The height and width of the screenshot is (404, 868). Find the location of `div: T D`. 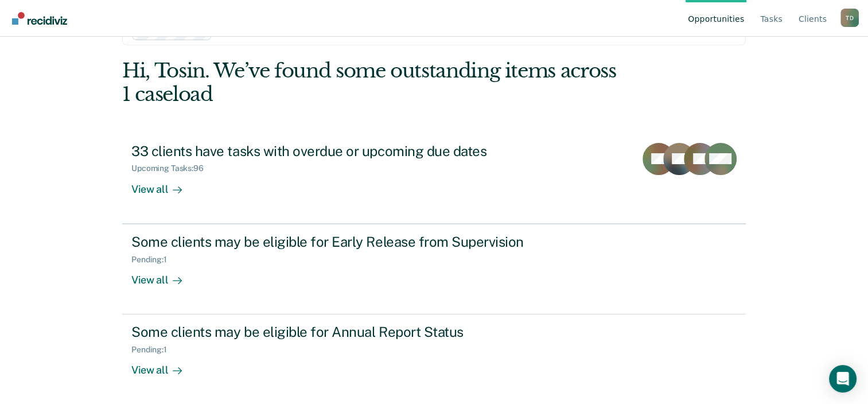

div: T D is located at coordinates (850, 18).